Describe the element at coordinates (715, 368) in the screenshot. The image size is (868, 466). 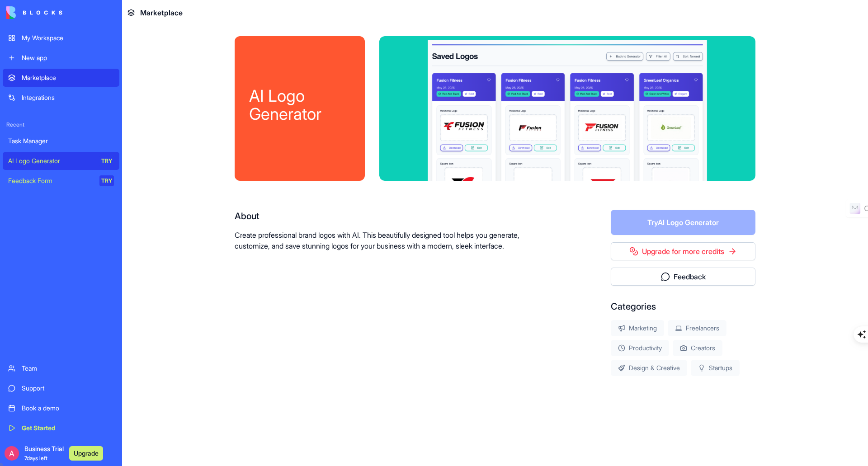
I see `div: Startups` at that location.